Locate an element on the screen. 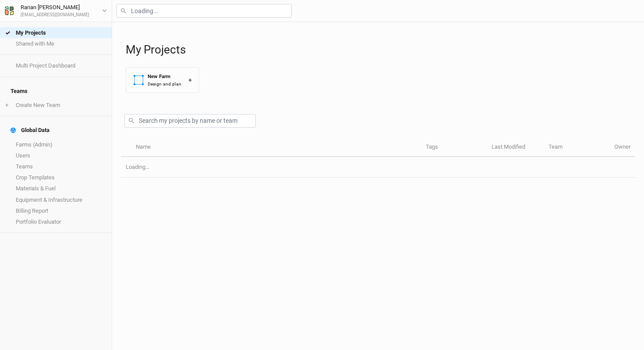 The image size is (644, 350). th: Team is located at coordinates (576, 147).